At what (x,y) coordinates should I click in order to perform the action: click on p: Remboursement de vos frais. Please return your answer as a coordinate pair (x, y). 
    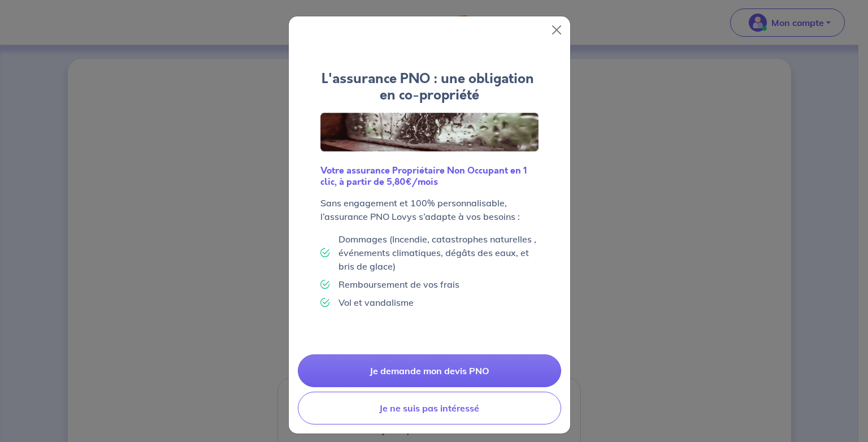
    Looking at the image, I should click on (399, 285).